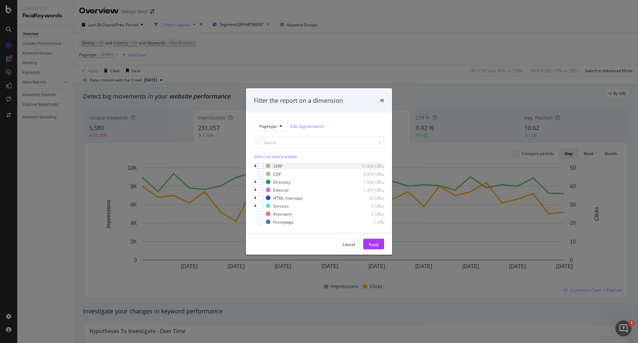 The width and height of the screenshot is (638, 343). Describe the element at coordinates (278, 165) in the screenshot. I see `div: SERP` at that location.